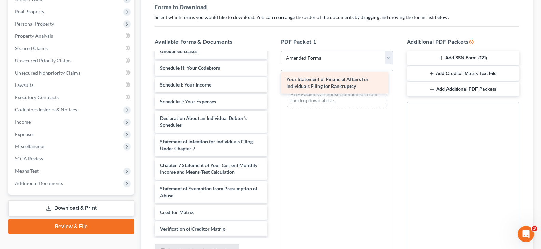 This screenshot has height=249, width=541. I want to click on span: Real Property, so click(30, 11).